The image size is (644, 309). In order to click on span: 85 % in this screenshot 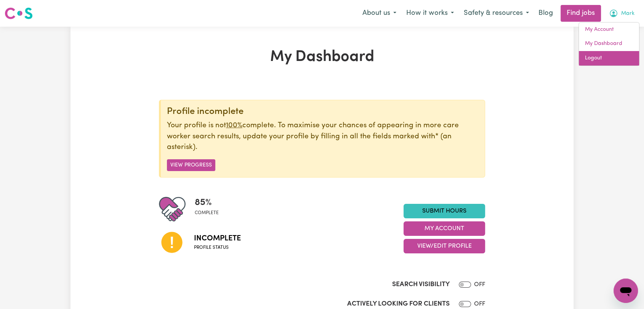, I will do `click(207, 203)`.